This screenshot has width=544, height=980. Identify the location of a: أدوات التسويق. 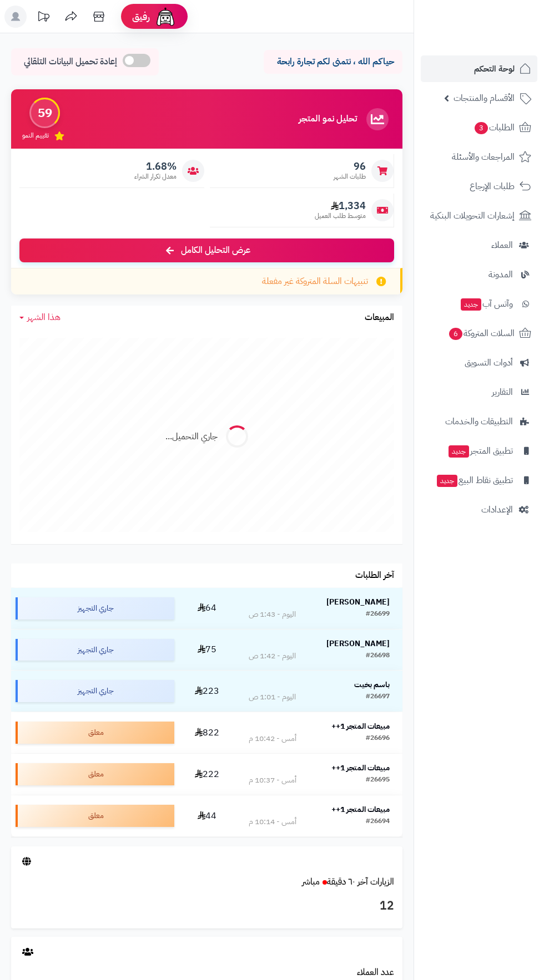
(479, 363).